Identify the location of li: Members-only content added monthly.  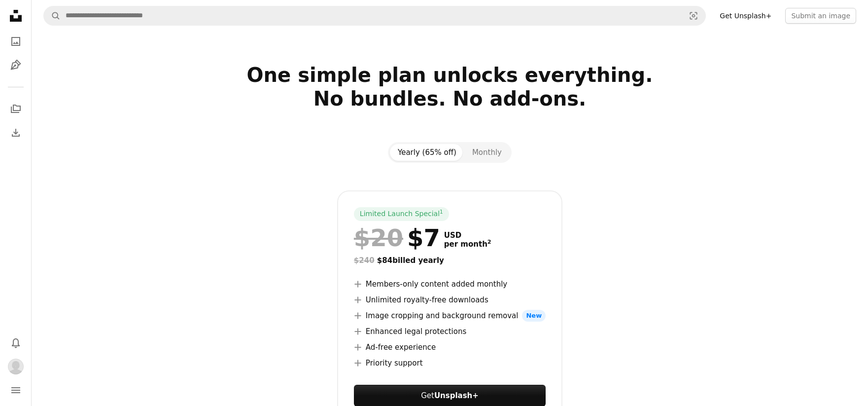
(449, 284).